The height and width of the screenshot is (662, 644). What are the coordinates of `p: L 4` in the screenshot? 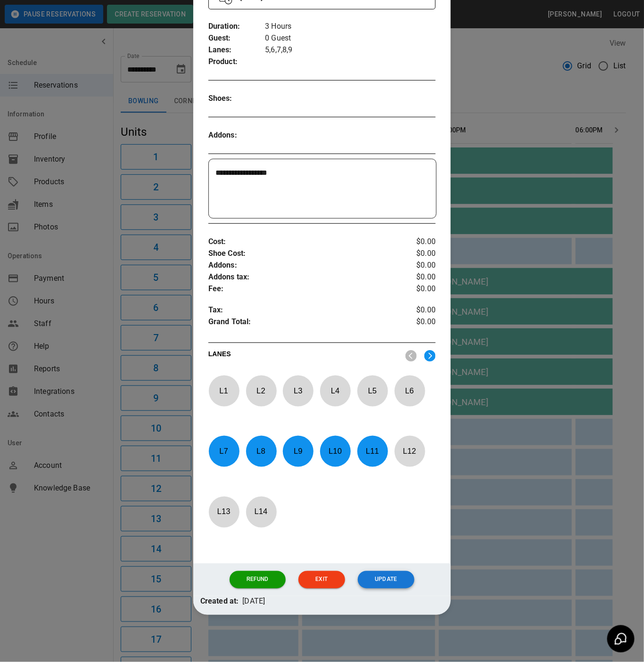 It's located at (335, 391).